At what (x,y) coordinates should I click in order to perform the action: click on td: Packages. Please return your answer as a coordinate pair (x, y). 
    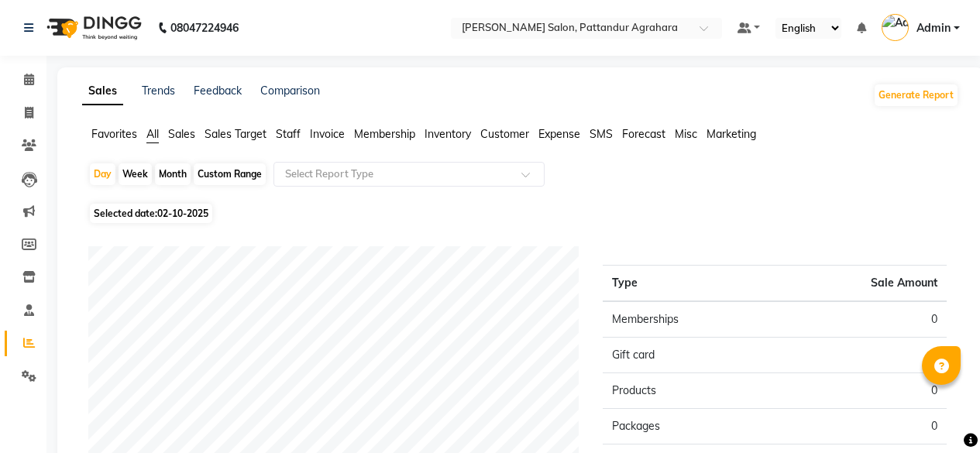
    Looking at the image, I should click on (689, 427).